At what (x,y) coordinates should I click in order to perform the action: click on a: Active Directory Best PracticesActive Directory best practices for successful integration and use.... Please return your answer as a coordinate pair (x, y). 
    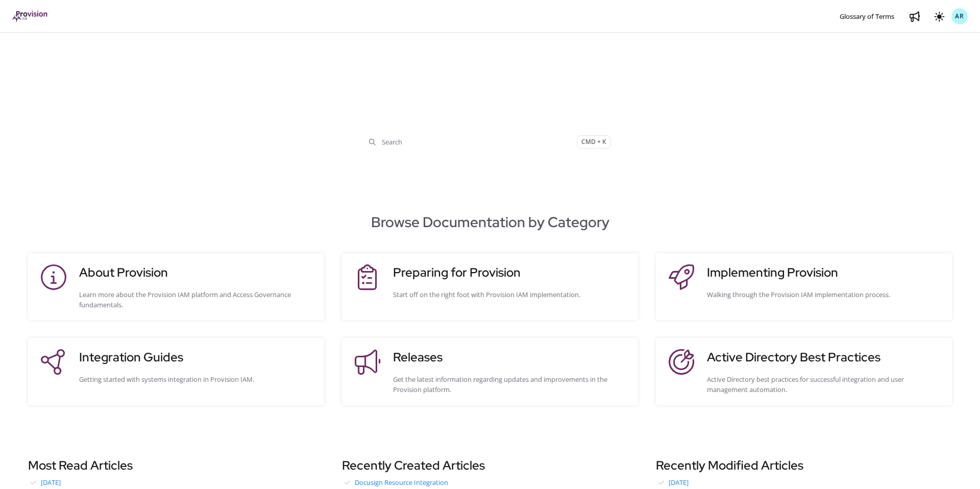
    Looking at the image, I should click on (804, 371).